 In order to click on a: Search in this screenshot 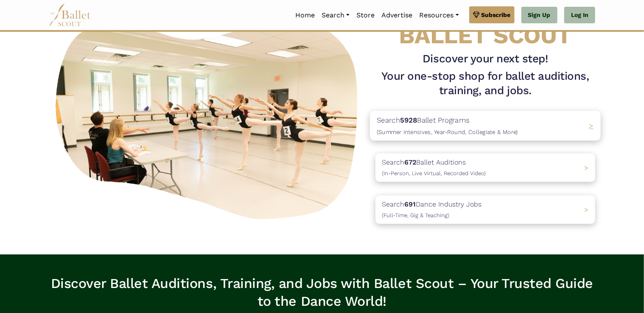, I will do `click(336, 15)`.